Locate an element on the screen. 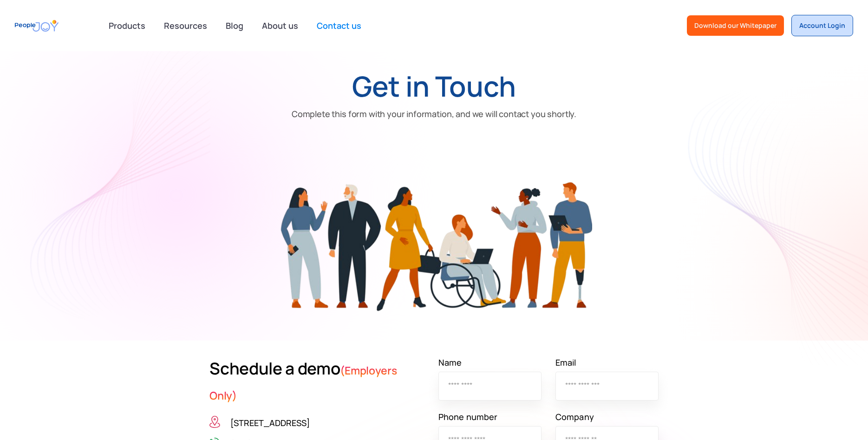  span: Schedule a demo is located at coordinates (275, 368).